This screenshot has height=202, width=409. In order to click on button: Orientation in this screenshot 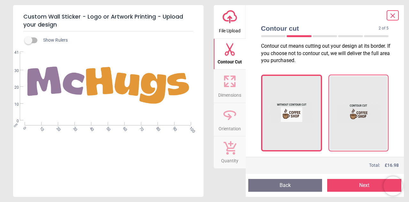, I will do `click(230, 120)`.